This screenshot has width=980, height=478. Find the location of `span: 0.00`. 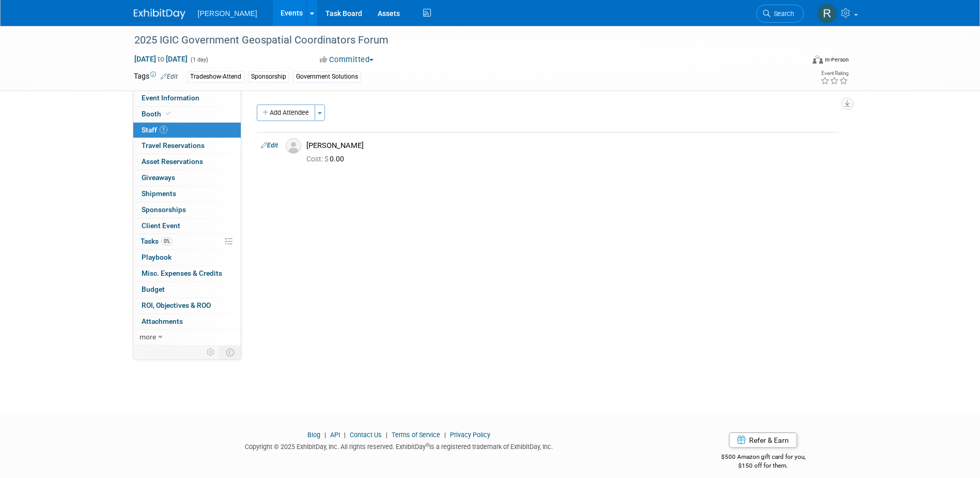

span: 0.00 is located at coordinates (327, 159).